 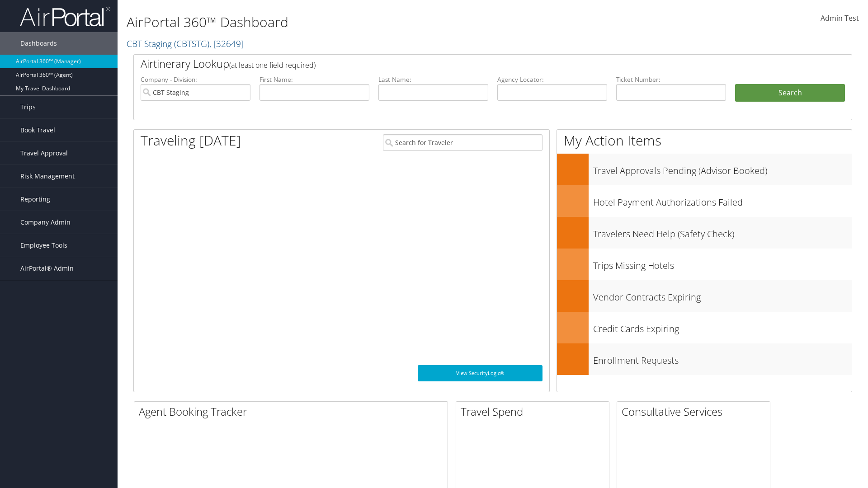 I want to click on h3: Credit Cards Expiring, so click(x=722, y=327).